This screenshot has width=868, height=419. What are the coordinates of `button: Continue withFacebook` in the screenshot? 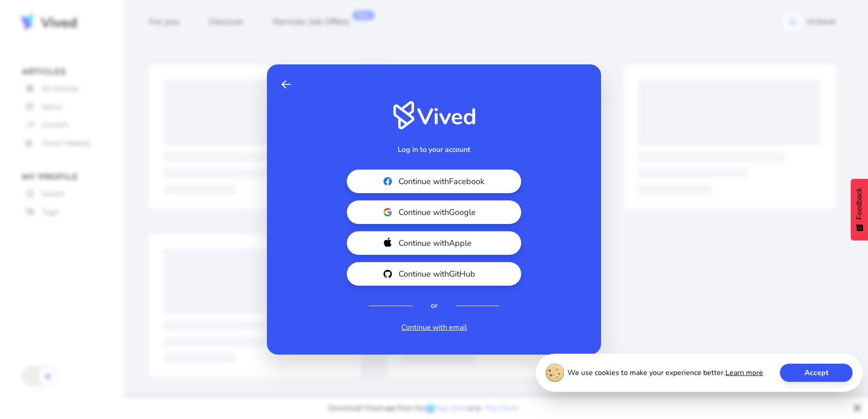 It's located at (434, 181).